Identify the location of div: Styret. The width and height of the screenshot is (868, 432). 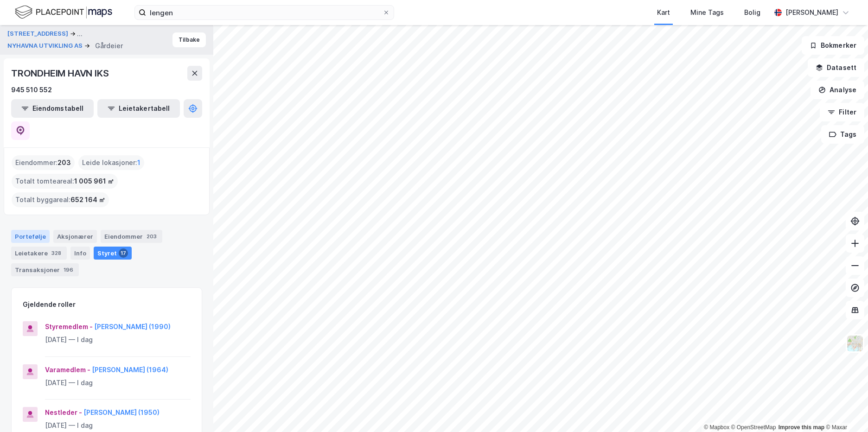
(113, 253).